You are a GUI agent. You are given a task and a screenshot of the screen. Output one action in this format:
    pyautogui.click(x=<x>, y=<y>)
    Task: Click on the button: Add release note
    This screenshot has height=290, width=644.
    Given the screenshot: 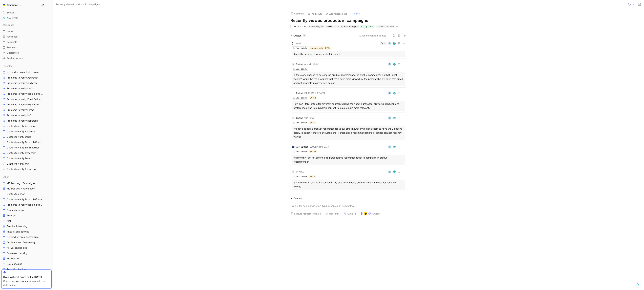 What is the action you would take?
    pyautogui.click(x=337, y=14)
    